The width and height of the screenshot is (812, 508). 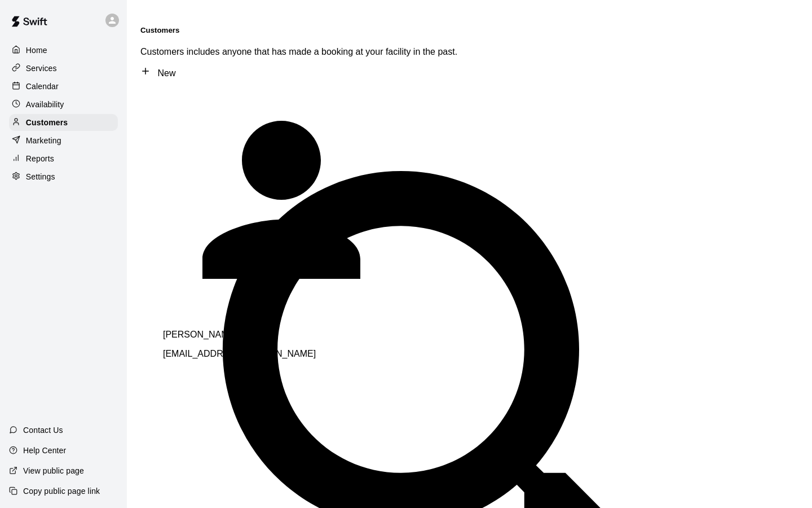 What do you see at coordinates (44, 451) in the screenshot?
I see `p: Help Center` at bounding box center [44, 451].